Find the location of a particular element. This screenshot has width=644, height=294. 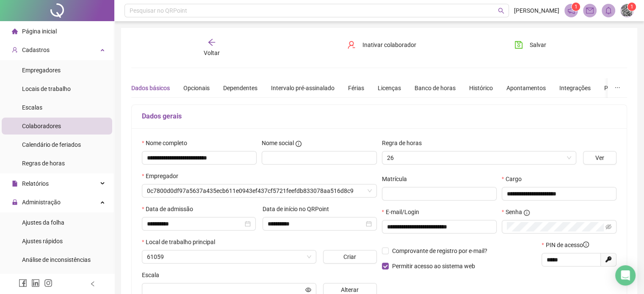

span: Regras de horas is located at coordinates (43, 163).